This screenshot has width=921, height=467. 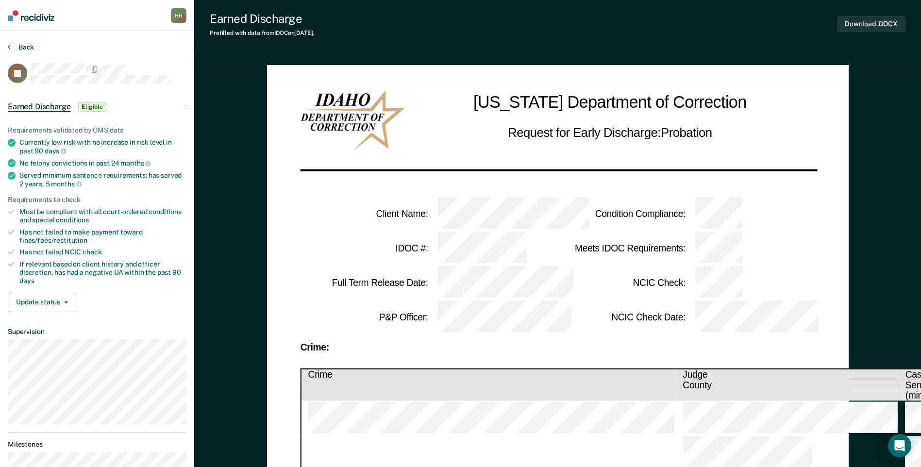 What do you see at coordinates (21, 47) in the screenshot?
I see `button: Back` at bounding box center [21, 47].